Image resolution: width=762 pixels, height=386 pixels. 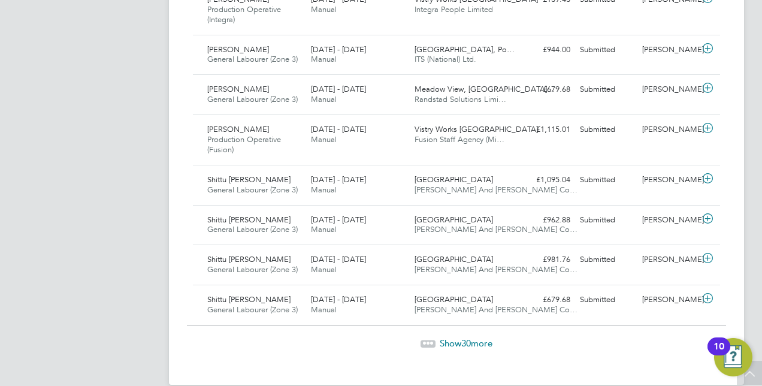 What do you see at coordinates (544, 259) in the screenshot?
I see `div: £981.76` at bounding box center [544, 259].